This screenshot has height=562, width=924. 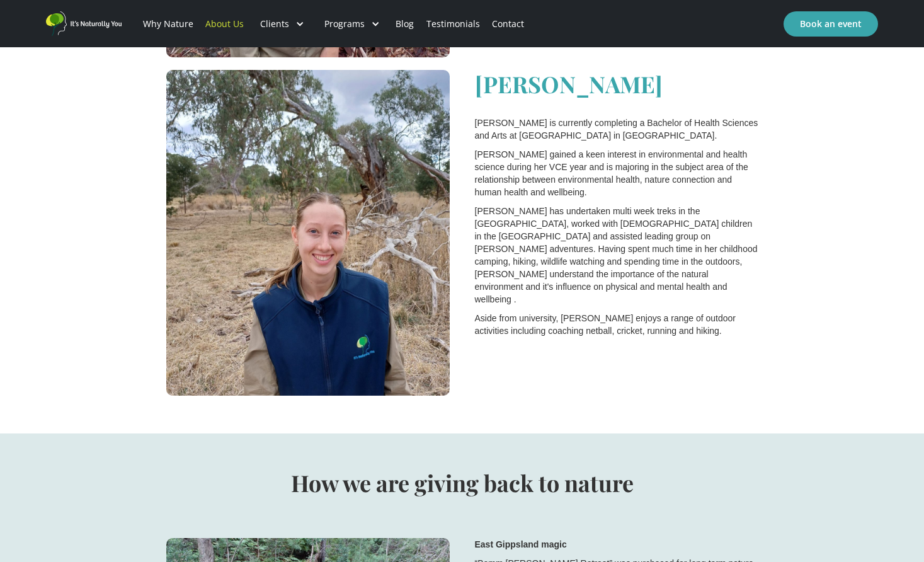 I want to click on a: Testimonials, so click(x=453, y=24).